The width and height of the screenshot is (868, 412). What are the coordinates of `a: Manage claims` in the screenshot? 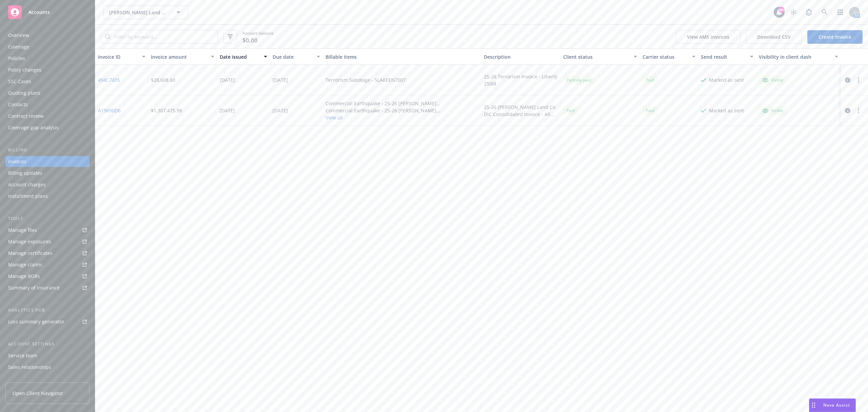 It's located at (48, 264).